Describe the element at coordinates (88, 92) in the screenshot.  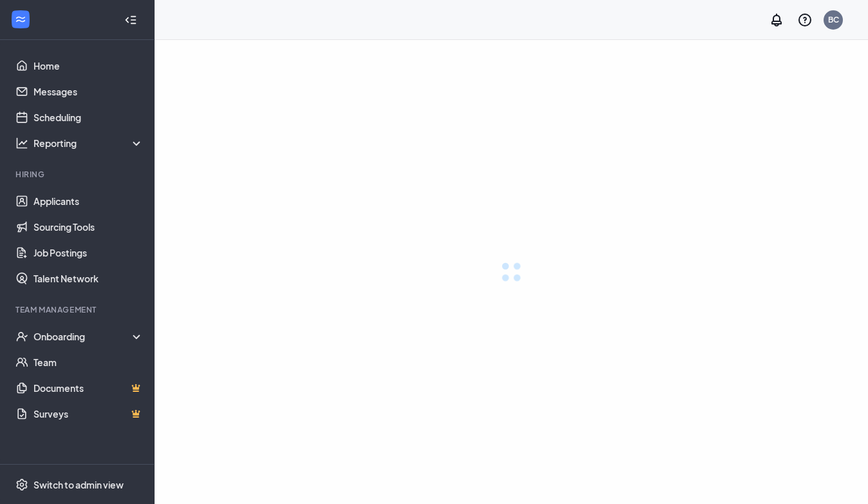
I see `a: Messages` at that location.